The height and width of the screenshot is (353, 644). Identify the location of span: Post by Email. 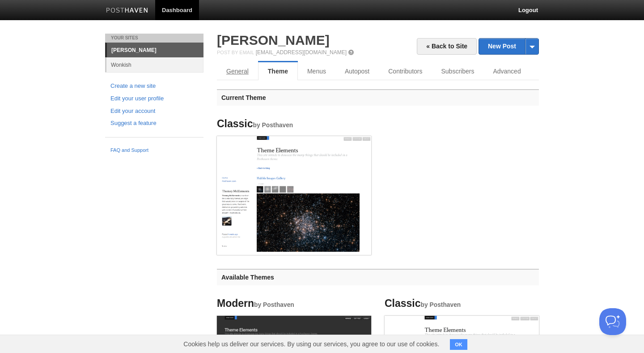
(235, 52).